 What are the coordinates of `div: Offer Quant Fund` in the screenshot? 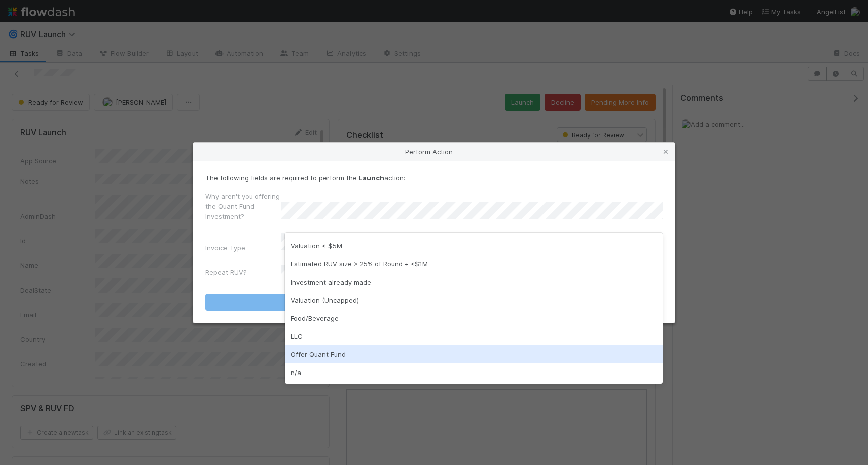 It's located at (474, 354).